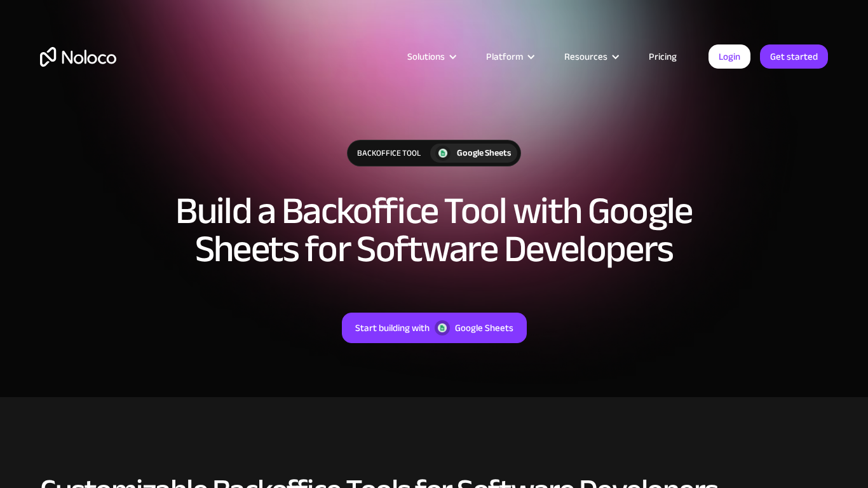  Describe the element at coordinates (392, 328) in the screenshot. I see `div: Start building with` at that location.